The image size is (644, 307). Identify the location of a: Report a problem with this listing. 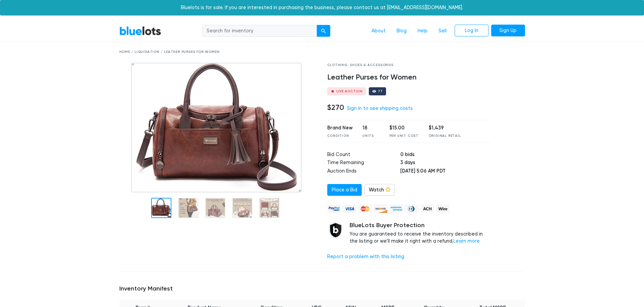
(366, 257).